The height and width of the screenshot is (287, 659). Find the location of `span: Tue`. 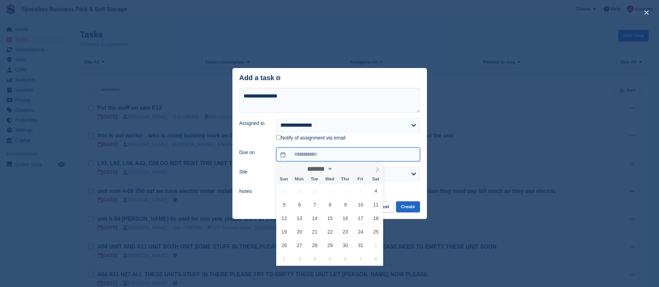

span: Tue is located at coordinates (315, 179).